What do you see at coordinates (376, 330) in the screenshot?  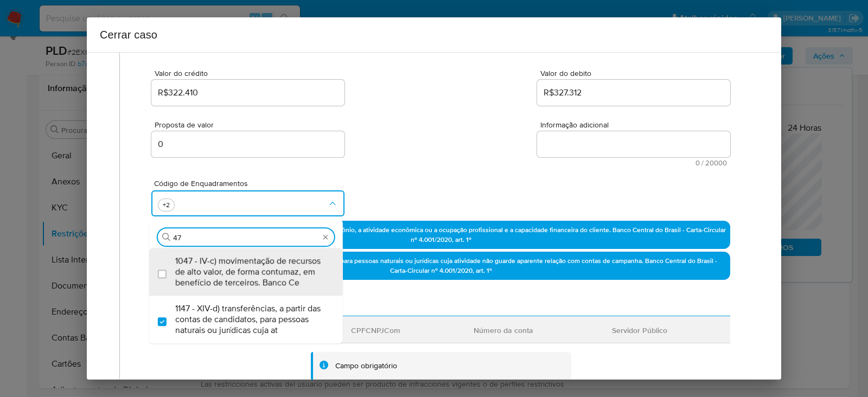 I see `div: CPFCNPJCom` at bounding box center [376, 330].